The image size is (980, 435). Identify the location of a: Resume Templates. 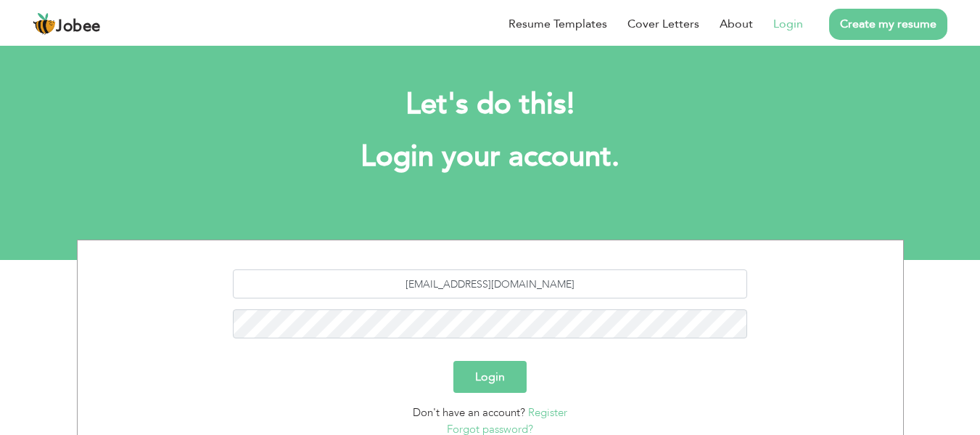
(558, 24).